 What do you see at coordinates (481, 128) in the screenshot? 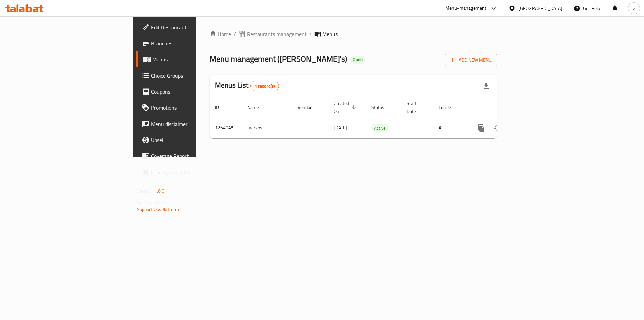
I see `button: more` at bounding box center [481, 128].